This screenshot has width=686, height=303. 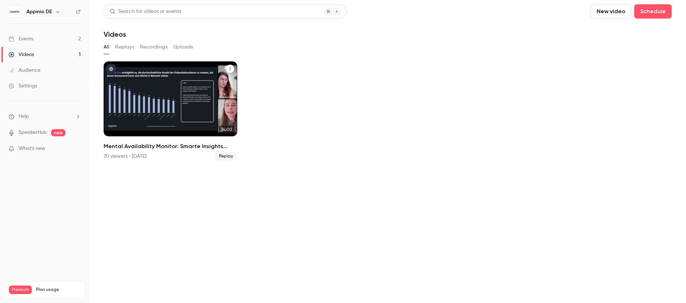 I want to click on span: Premium, so click(x=20, y=290).